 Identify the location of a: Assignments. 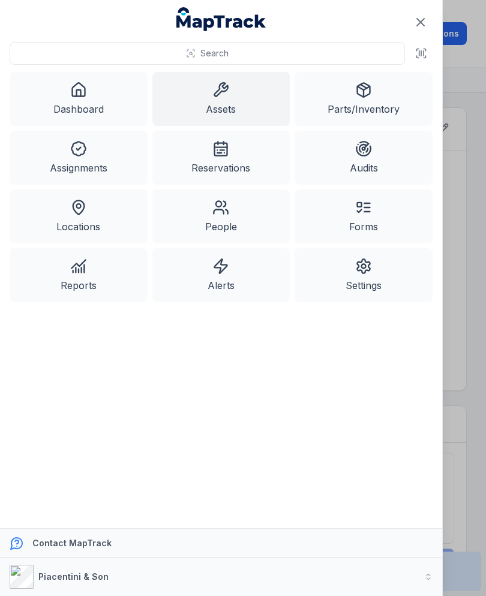
(79, 158).